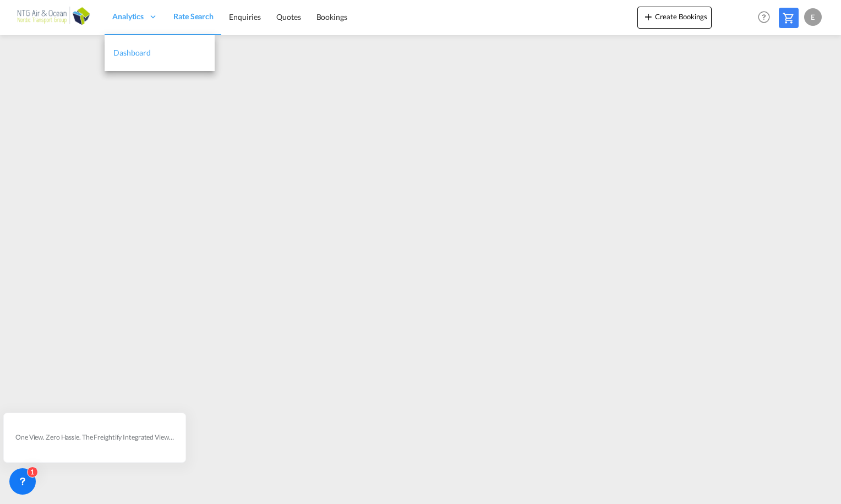 The height and width of the screenshot is (504, 841). What do you see at coordinates (132, 52) in the screenshot?
I see `span: Dashboard` at bounding box center [132, 52].